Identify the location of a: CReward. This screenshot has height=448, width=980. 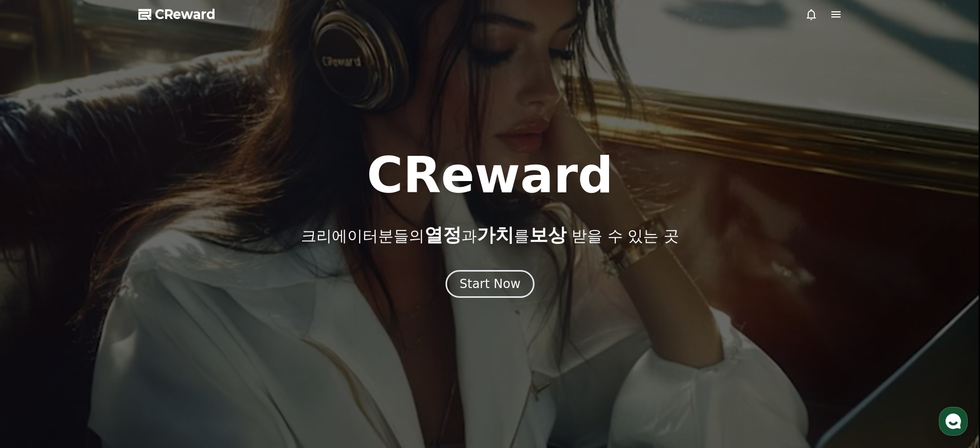
(177, 15).